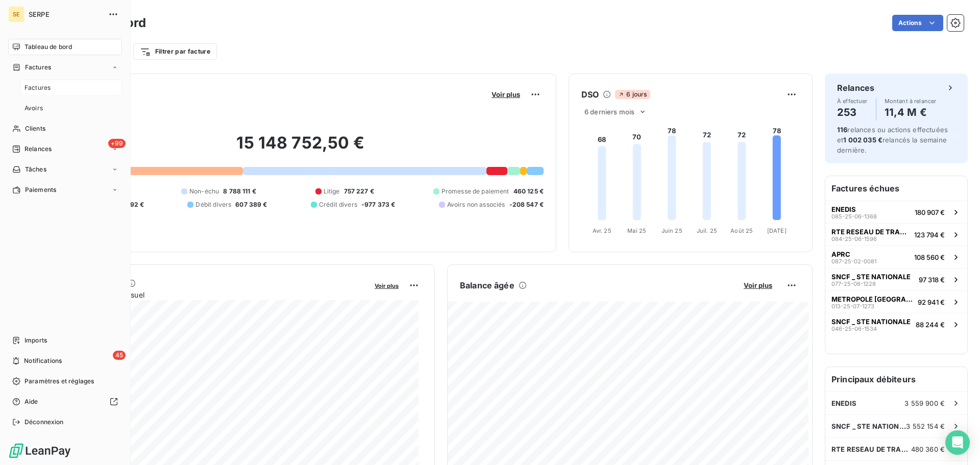  What do you see at coordinates (65, 15) in the screenshot?
I see `span: SERPE` at bounding box center [65, 15].